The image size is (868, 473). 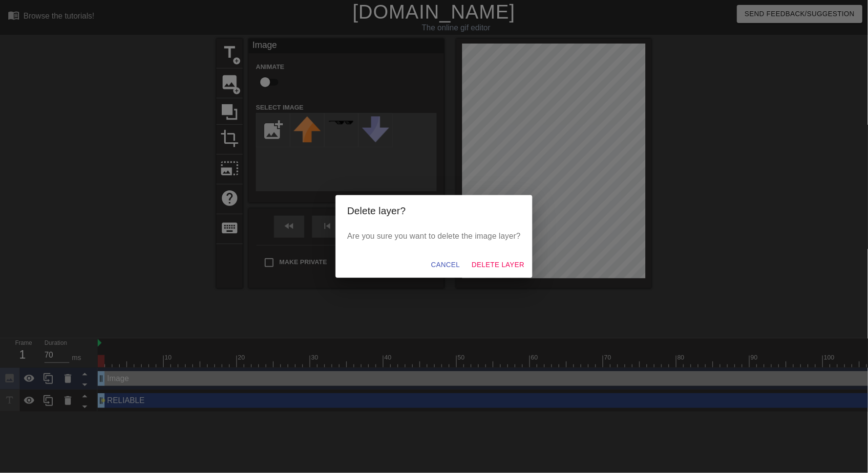 What do you see at coordinates (446, 264) in the screenshot?
I see `button: Cancel` at bounding box center [446, 264].